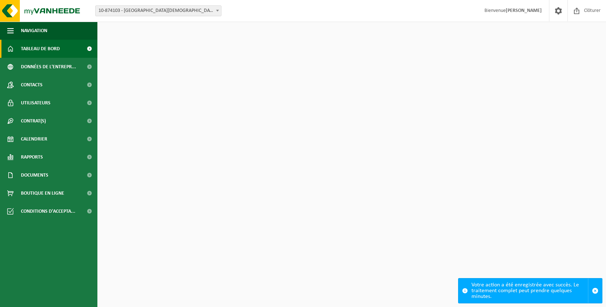 The image size is (606, 307). What do you see at coordinates (158, 11) in the screenshot?
I see `span: 10-874103 - ÉCOLE DE LA COMMUNAUTÉ FRANÇAISE - VEDRIN - VEDRIN` at bounding box center [158, 11].